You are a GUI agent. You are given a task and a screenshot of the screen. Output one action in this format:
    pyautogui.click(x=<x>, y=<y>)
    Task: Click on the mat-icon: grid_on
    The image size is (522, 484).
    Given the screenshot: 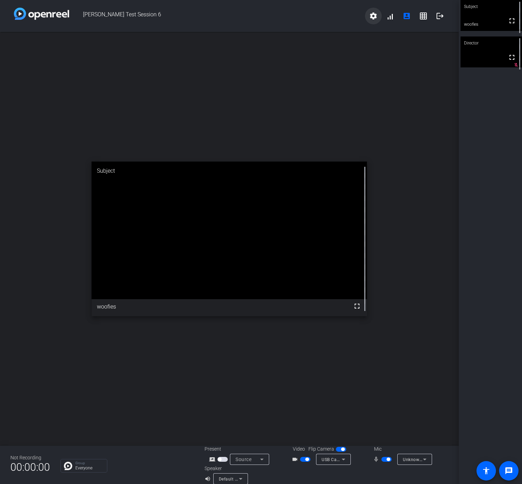 What is the action you would take?
    pyautogui.click(x=423, y=16)
    